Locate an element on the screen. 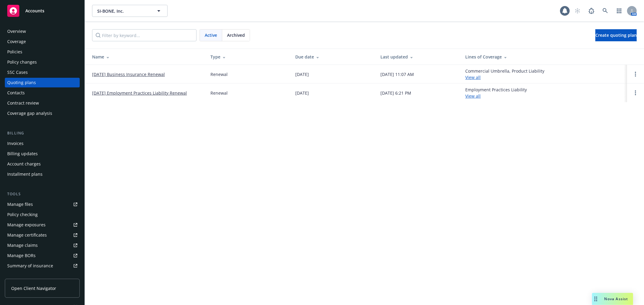 This screenshot has height=305, width=644. div: Account charges is located at coordinates (24, 164).